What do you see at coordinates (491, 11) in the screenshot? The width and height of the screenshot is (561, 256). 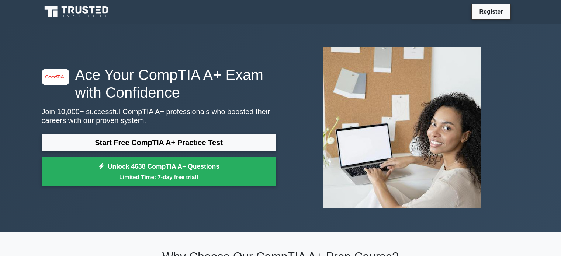 I see `a: Register` at bounding box center [491, 11].